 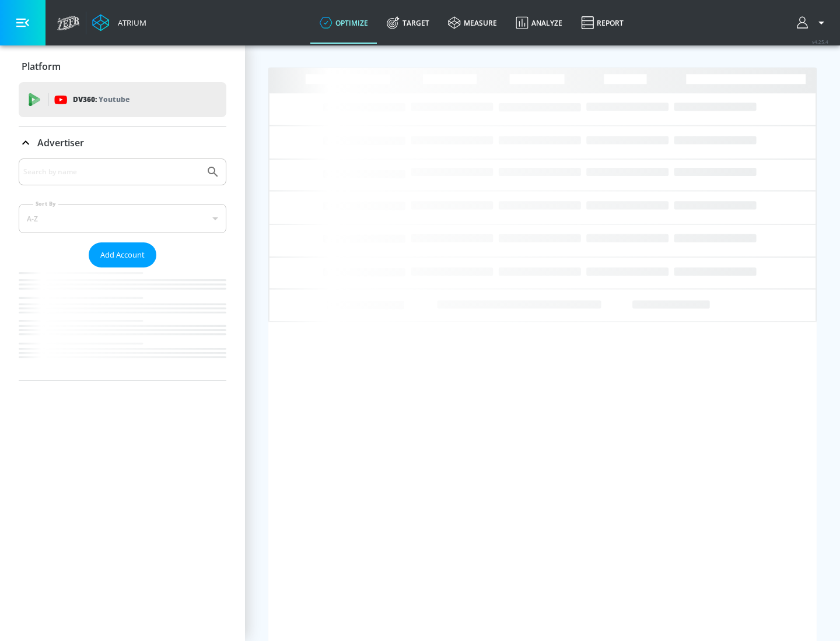 I want to click on button: Add Account, so click(x=122, y=255).